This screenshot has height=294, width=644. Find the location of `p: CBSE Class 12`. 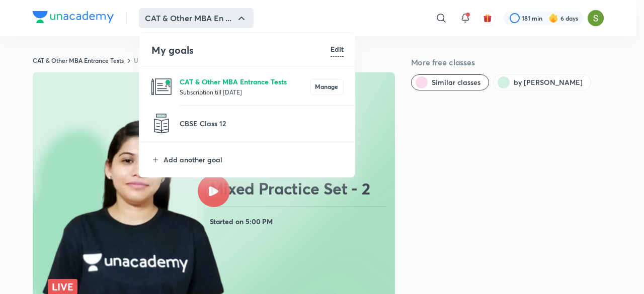

p: CBSE Class 12 is located at coordinates (262, 123).